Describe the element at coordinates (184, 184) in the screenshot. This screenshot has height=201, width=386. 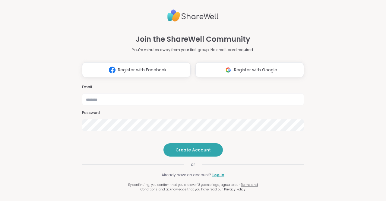
I see `span: By continuing, you confirm that you are over 18 years of age, agree to our` at that location.